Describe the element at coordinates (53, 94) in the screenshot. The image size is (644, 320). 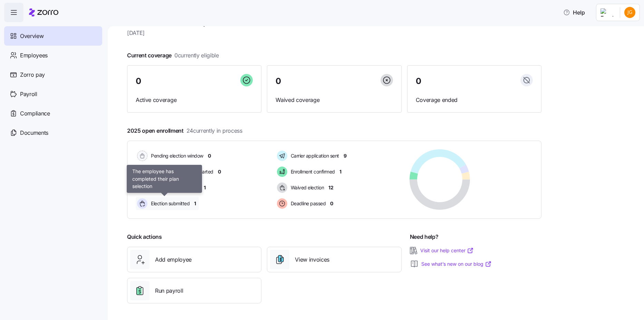
I see `a: Payroll` at that location.